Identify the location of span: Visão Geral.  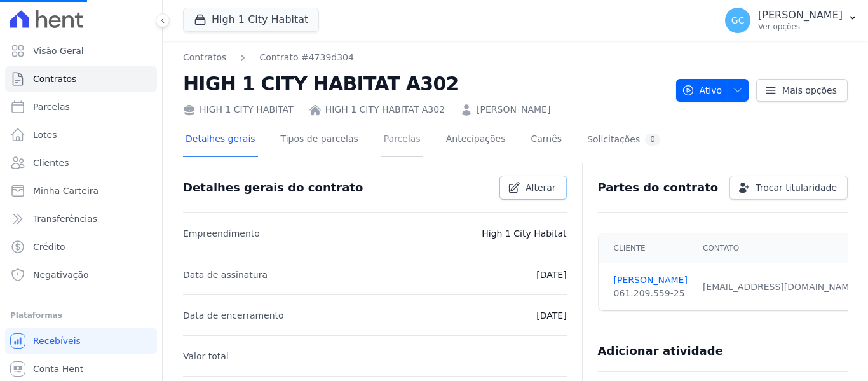
(58, 51).